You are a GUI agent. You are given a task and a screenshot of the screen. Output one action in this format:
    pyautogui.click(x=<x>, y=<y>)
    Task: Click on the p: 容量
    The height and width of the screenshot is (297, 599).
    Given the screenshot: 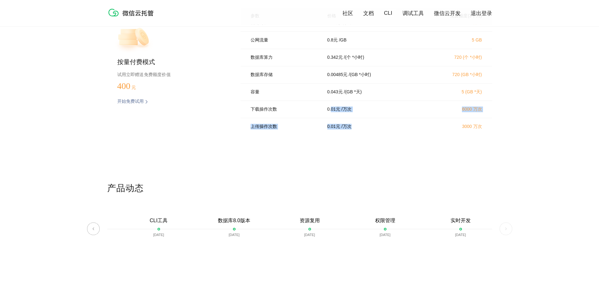 What is the action you would take?
    pyautogui.click(x=284, y=92)
    